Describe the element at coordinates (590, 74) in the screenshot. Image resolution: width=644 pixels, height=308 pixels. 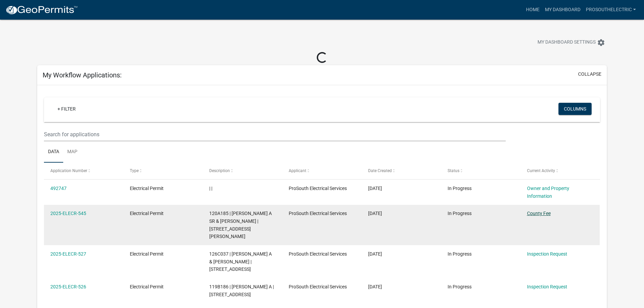
I see `button: collapse` at that location.